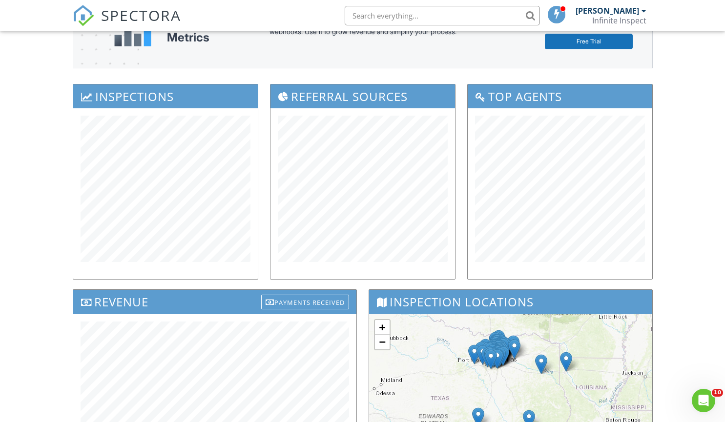  What do you see at coordinates (127, 23) in the screenshot?
I see `a: SPECTORA` at bounding box center [127, 23].